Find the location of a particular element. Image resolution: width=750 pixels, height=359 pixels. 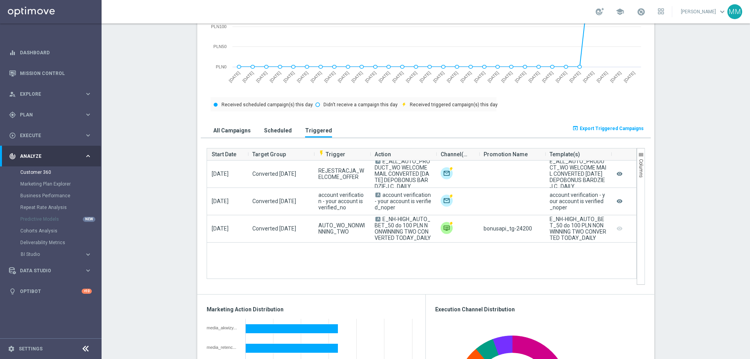

button: gps_fixed Plan keyboard_arrow_right is located at coordinates (50, 115).